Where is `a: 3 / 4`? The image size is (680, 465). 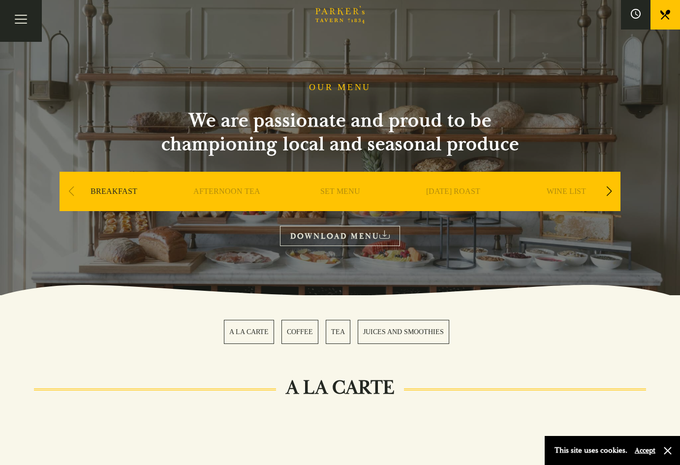 a: 3 / 4 is located at coordinates (338, 332).